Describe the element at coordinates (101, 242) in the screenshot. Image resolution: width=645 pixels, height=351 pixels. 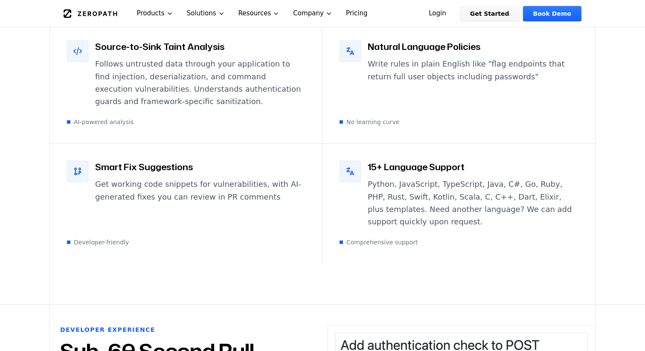
I see `span: Developer-friendly` at that location.